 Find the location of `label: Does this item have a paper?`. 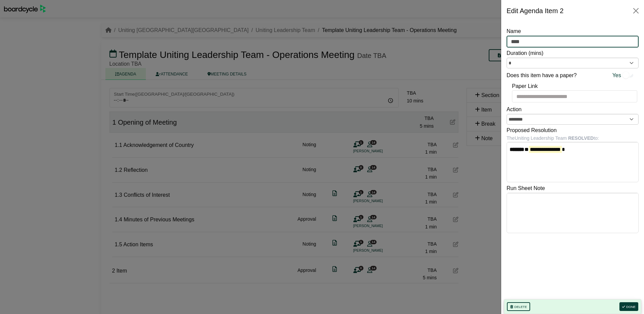

label: Does this item have a paper? is located at coordinates (542, 75).